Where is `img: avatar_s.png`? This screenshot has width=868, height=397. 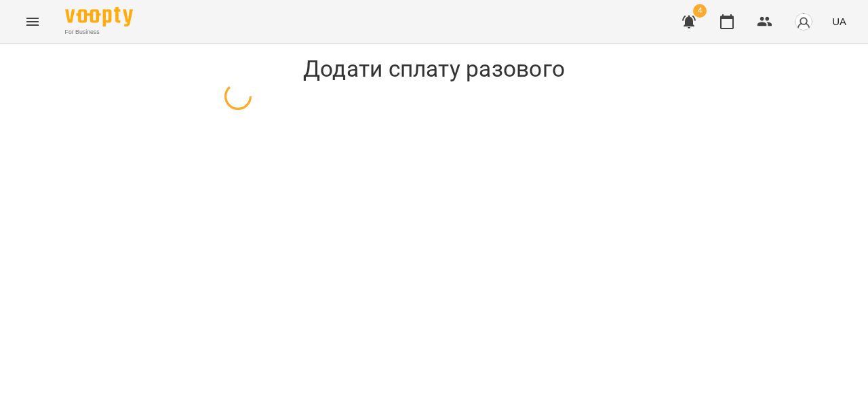
img: avatar_s.png is located at coordinates (804, 21).